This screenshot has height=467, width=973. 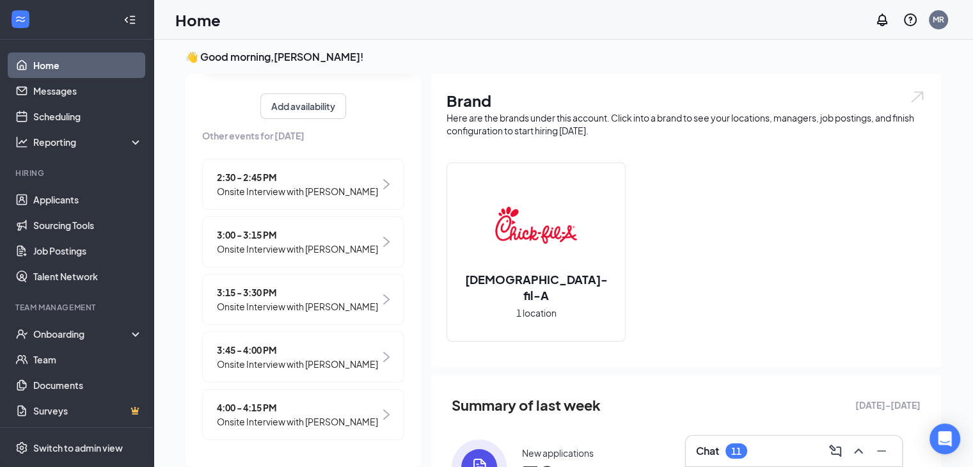 I want to click on svg: Settings, so click(x=22, y=448).